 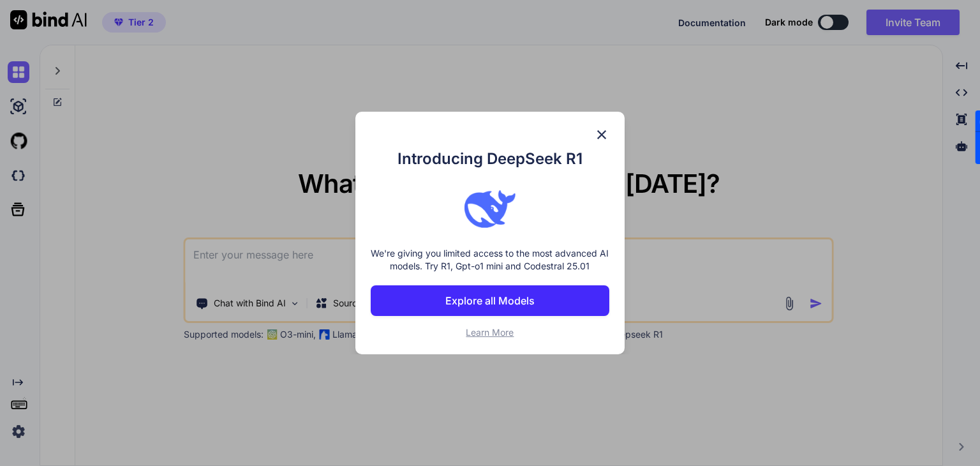 I want to click on img: bind logo, so click(x=490, y=209).